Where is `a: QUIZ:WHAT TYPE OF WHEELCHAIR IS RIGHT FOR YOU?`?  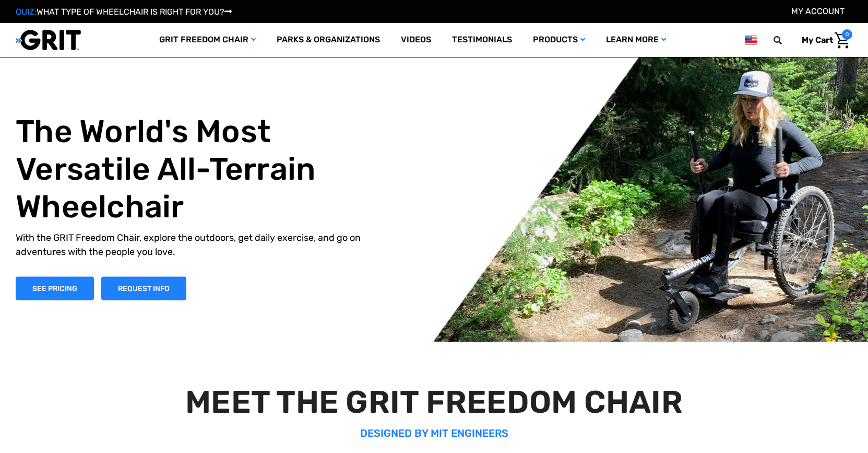 a: QUIZ:WHAT TYPE OF WHEELCHAIR IS RIGHT FOR YOU? is located at coordinates (123, 11).